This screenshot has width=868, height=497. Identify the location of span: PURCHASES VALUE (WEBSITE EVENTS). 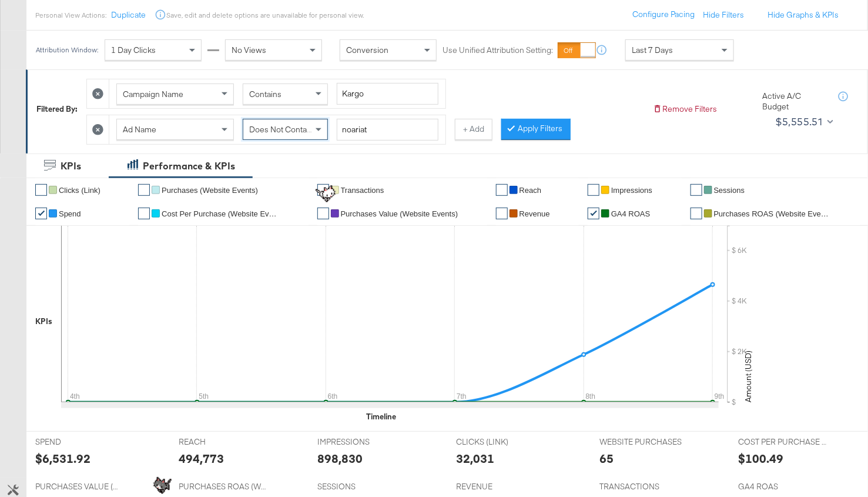
(79, 486).